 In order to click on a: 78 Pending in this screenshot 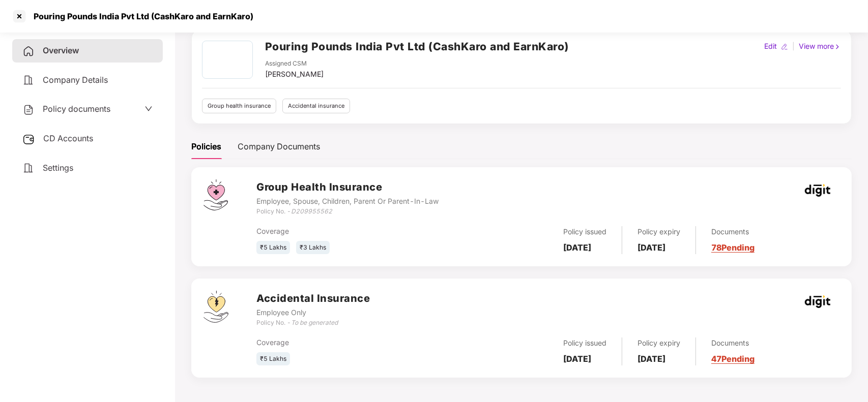, I will do `click(733, 248)`.